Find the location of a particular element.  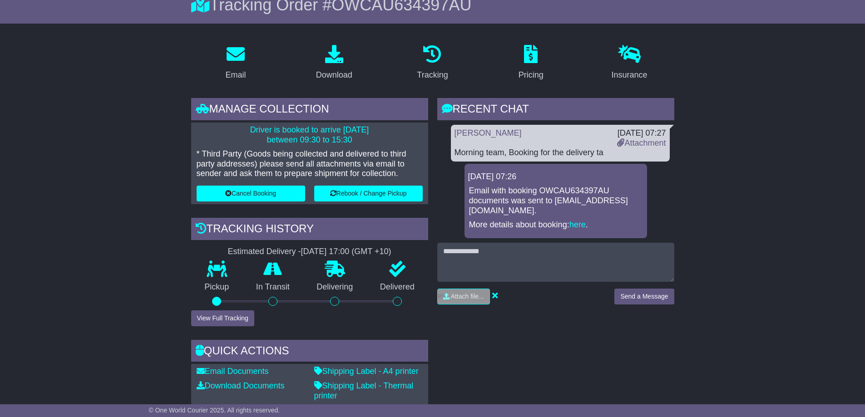

div: Estimated Delivery - is located at coordinates (310, 252).